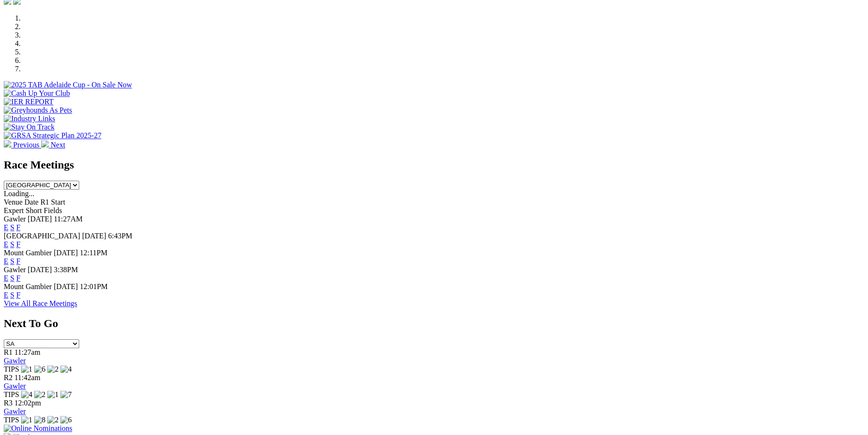  Describe the element at coordinates (8, 377) in the screenshot. I see `span: R2` at that location.